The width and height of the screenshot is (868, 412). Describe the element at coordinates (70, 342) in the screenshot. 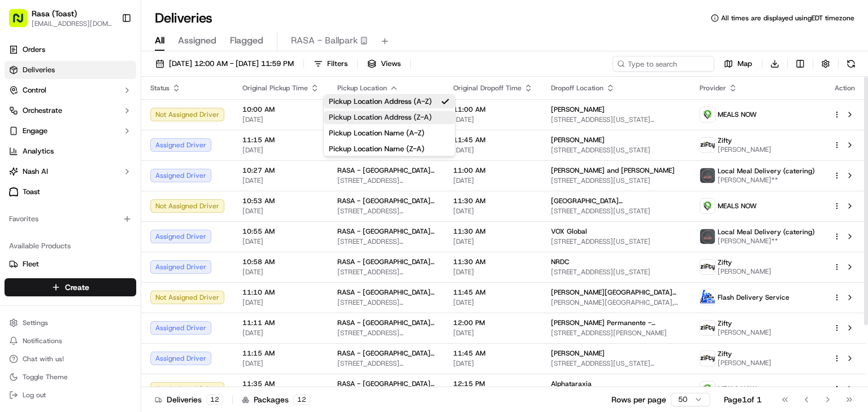

I see `button: Notifications` at that location.